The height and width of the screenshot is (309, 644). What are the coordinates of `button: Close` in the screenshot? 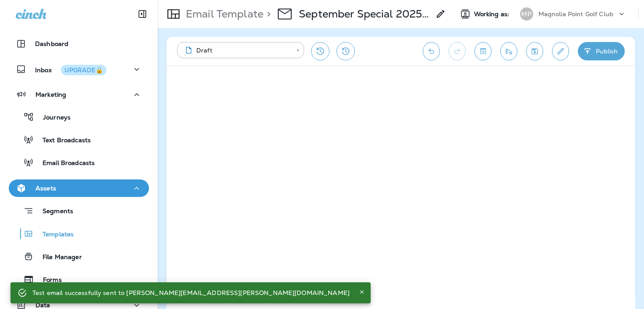 It's located at (362, 292).